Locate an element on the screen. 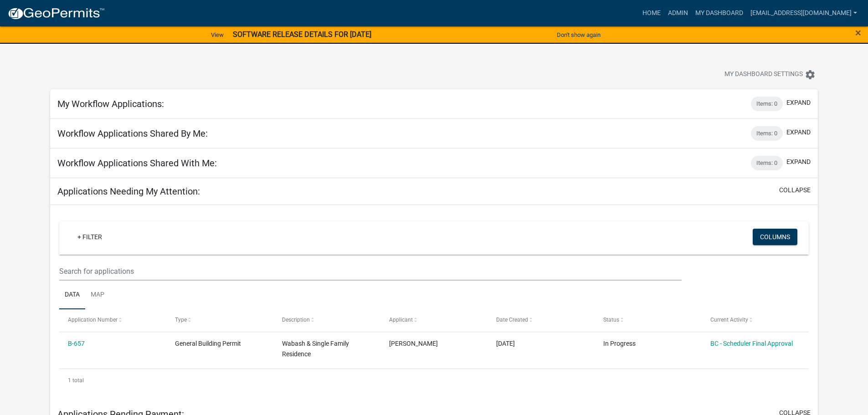 This screenshot has height=415, width=868. span: Applicant is located at coordinates (401, 320).